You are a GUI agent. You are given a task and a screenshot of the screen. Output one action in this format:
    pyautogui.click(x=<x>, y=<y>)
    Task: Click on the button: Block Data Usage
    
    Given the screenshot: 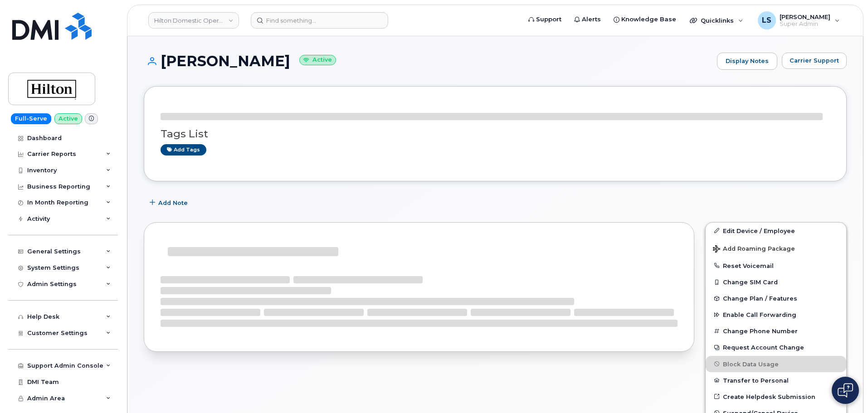 What is the action you would take?
    pyautogui.click(x=775, y=364)
    